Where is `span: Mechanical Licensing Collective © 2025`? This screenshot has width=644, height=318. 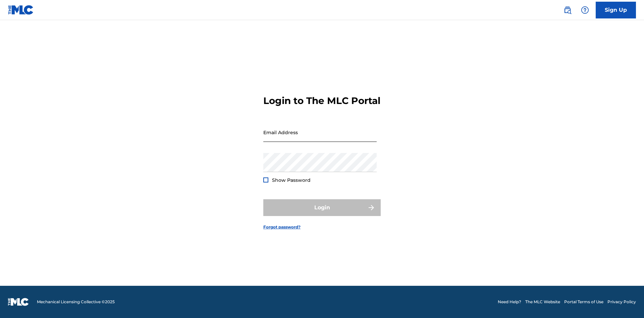
span: Mechanical Licensing Collective © 2025 is located at coordinates (76, 302).